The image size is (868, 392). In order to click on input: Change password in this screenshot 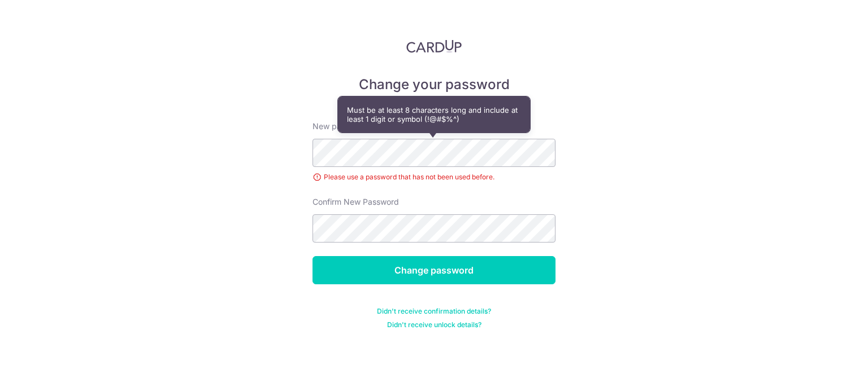, I will do `click(434, 270)`.